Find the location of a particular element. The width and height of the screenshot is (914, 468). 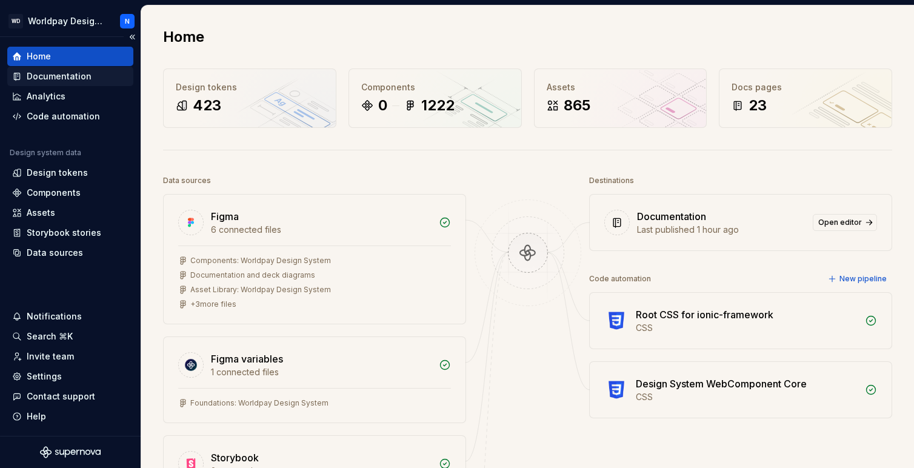

a: Analytics is located at coordinates (70, 96).